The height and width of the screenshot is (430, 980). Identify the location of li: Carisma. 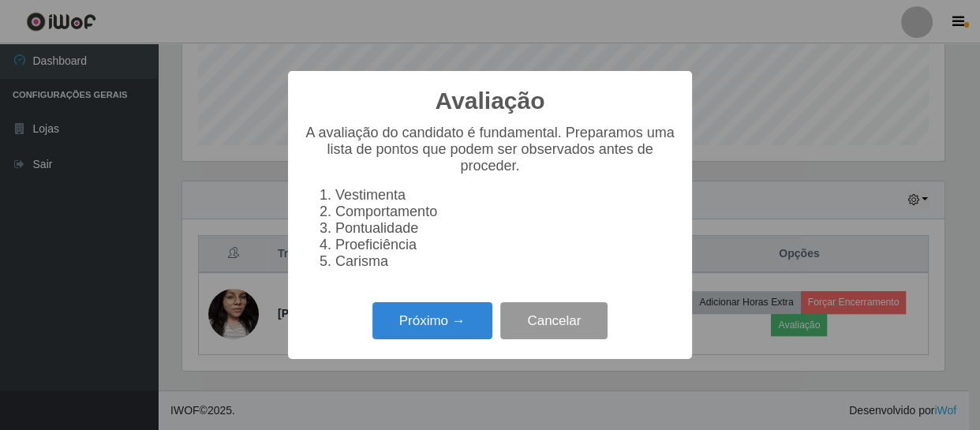
(506, 261).